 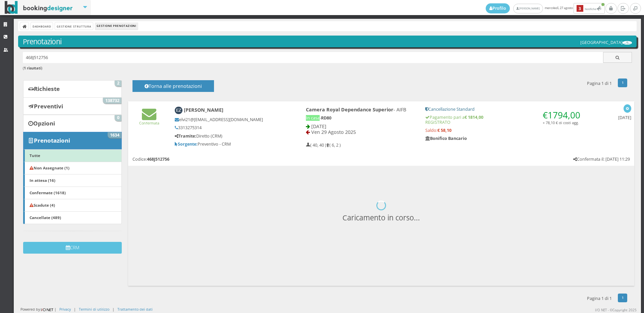 What do you see at coordinates (179, 111) in the screenshot?
I see `img: Elvira Zotaj` at bounding box center [179, 111].